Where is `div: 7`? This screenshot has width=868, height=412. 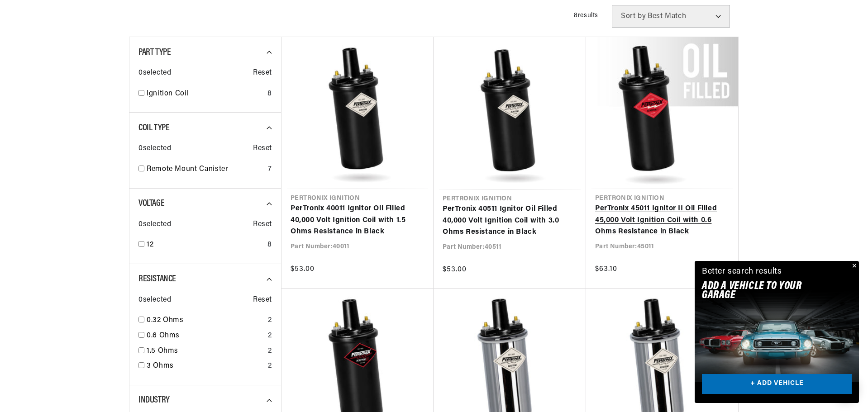 div: 7 is located at coordinates (270, 170).